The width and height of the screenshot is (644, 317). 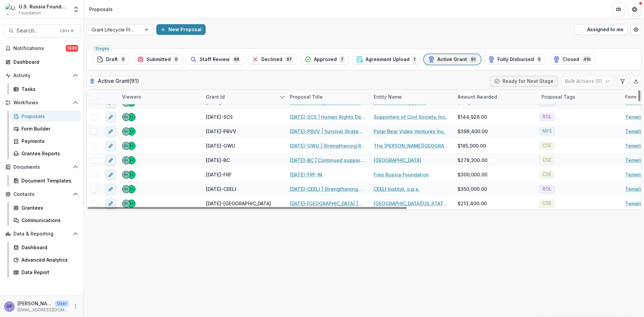 What do you see at coordinates (159, 59) in the screenshot?
I see `span: Submitted` at bounding box center [159, 59].